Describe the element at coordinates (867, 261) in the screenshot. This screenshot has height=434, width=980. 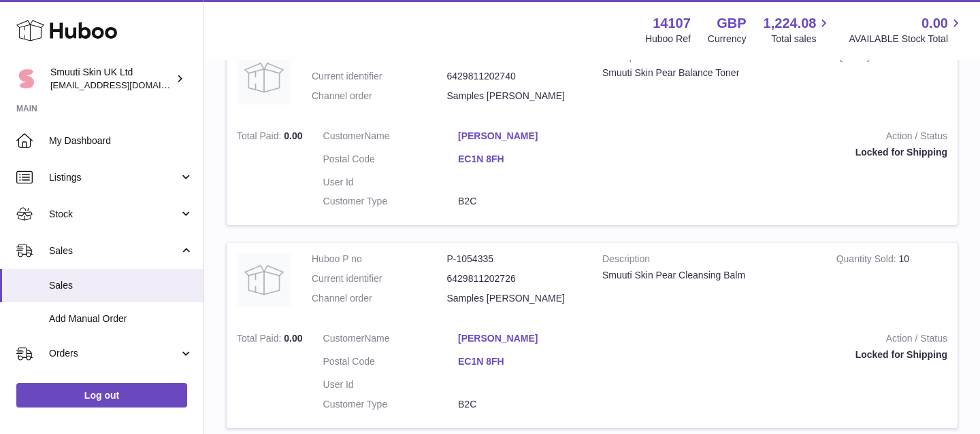
I see `strong: Quantity Sold` at that location.